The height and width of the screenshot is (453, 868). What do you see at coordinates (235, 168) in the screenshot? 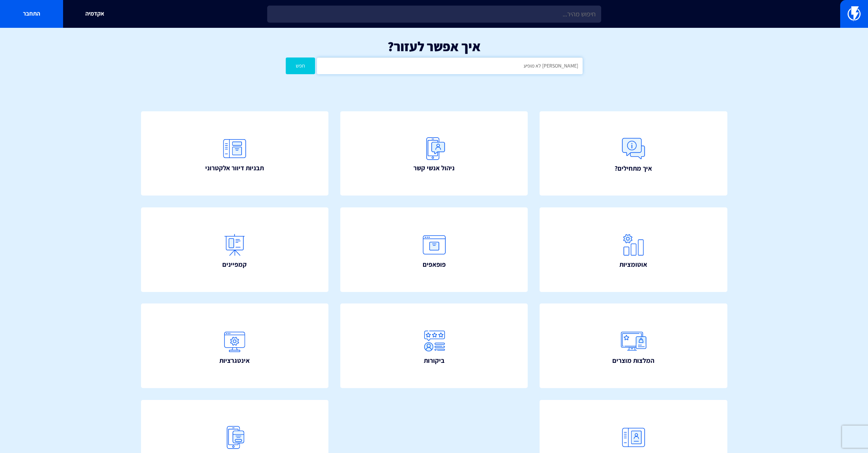
I see `span: תבניות דיוור אלקטרוני` at bounding box center [235, 168].